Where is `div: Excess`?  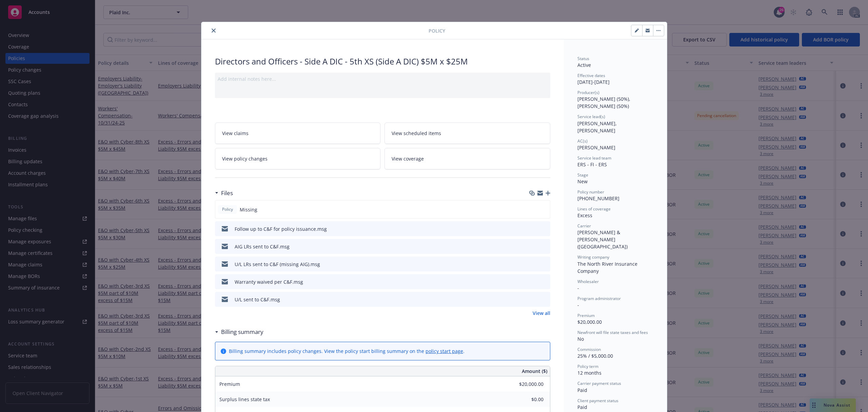 div: Excess is located at coordinates (615, 215).